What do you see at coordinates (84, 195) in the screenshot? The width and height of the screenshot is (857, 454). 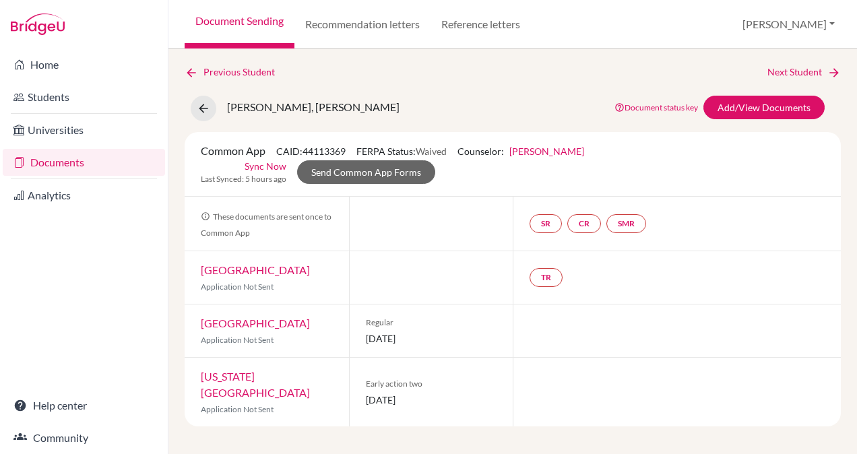 I see `a: Analytics` at bounding box center [84, 195].